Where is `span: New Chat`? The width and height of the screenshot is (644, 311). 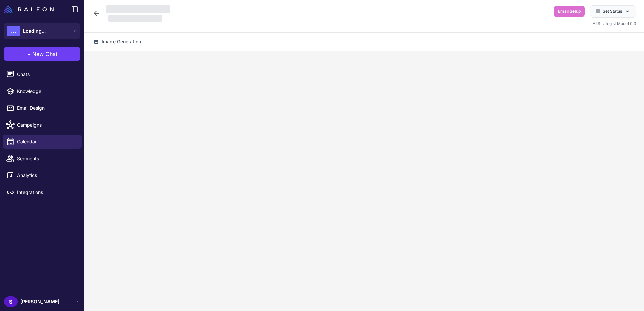 span: New Chat is located at coordinates (45, 54).